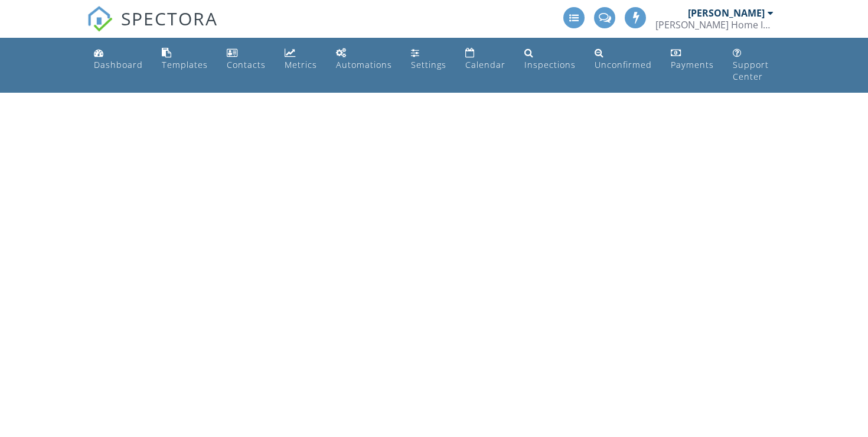  What do you see at coordinates (246, 64) in the screenshot?
I see `div: Contacts` at bounding box center [246, 64].